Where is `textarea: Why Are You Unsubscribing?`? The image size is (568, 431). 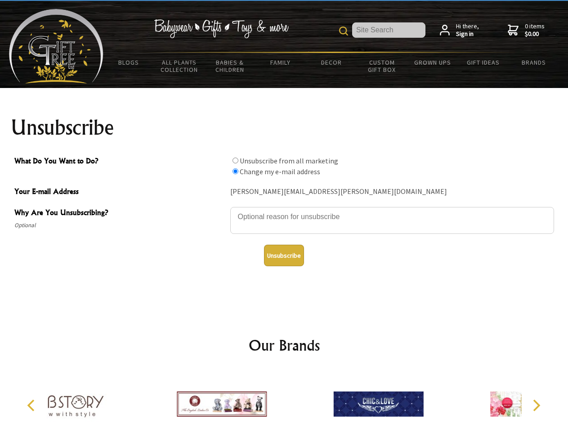 textarea: Why Are You Unsubscribing? is located at coordinates (392, 221).